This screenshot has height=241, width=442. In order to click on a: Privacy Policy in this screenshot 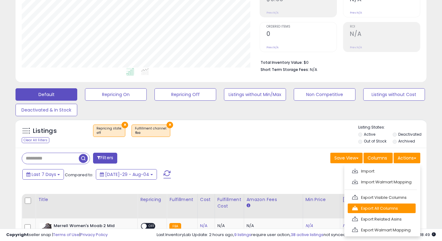, I will do `click(94, 235)`.